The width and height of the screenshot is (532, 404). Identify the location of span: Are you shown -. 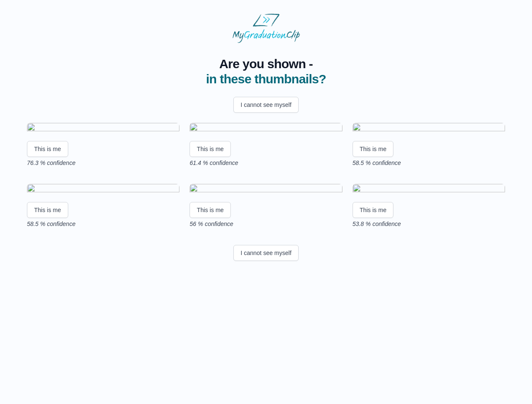
(266, 64).